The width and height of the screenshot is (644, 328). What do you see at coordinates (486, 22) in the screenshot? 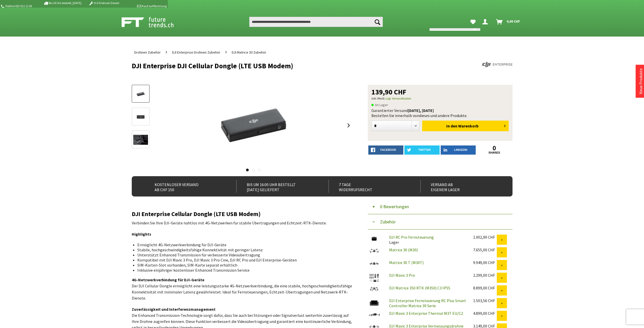
I see `a: Dein Konto` at bounding box center [486, 22].